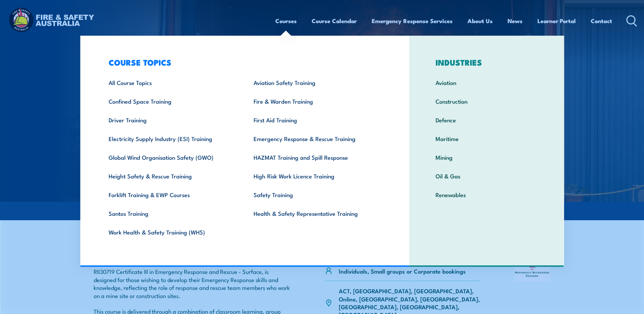  What do you see at coordinates (171, 82) in the screenshot?
I see `a: All Course Topics` at bounding box center [171, 82].